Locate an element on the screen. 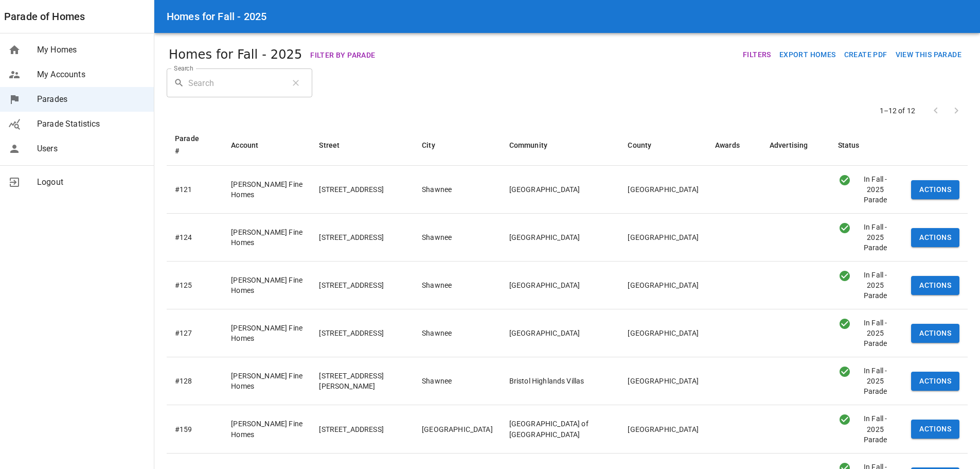 This screenshot has width=980, height=469. span: City is located at coordinates (435, 145).